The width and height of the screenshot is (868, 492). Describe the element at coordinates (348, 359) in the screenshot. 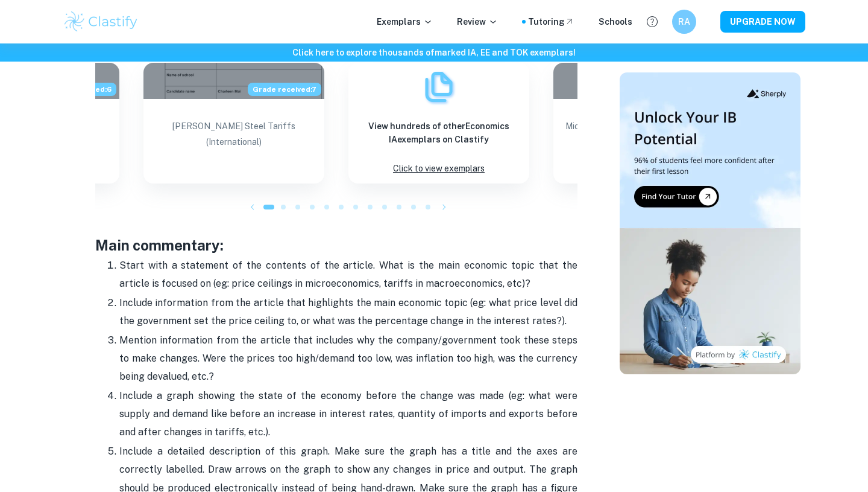

I see `p: Mention information from the article that includes why the company/government took these steps to...` at that location.